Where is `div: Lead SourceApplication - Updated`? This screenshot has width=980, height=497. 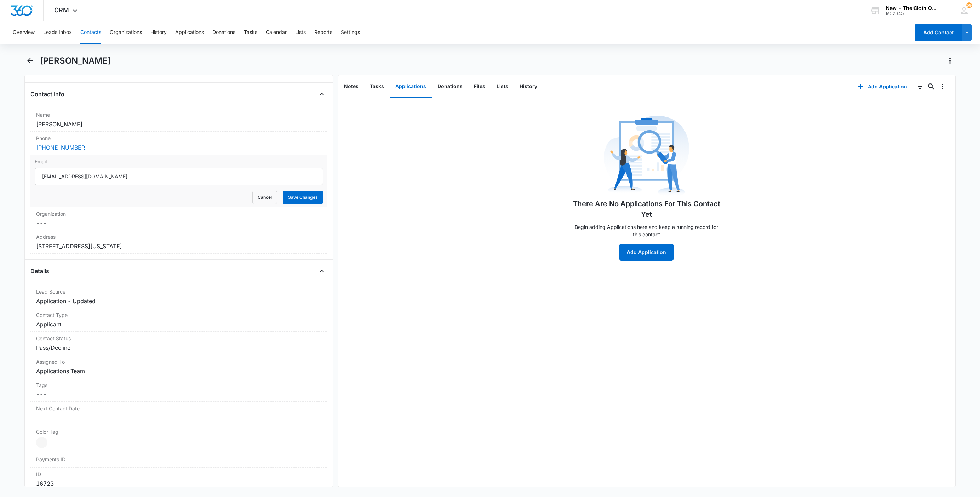 div: Lead SourceApplication - Updated is located at coordinates (179, 297).